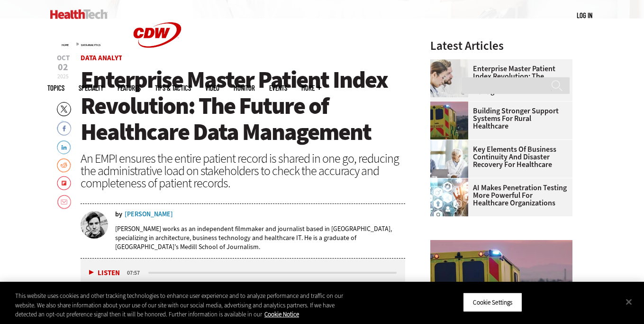  I want to click on div: User menu, so click(585, 15).